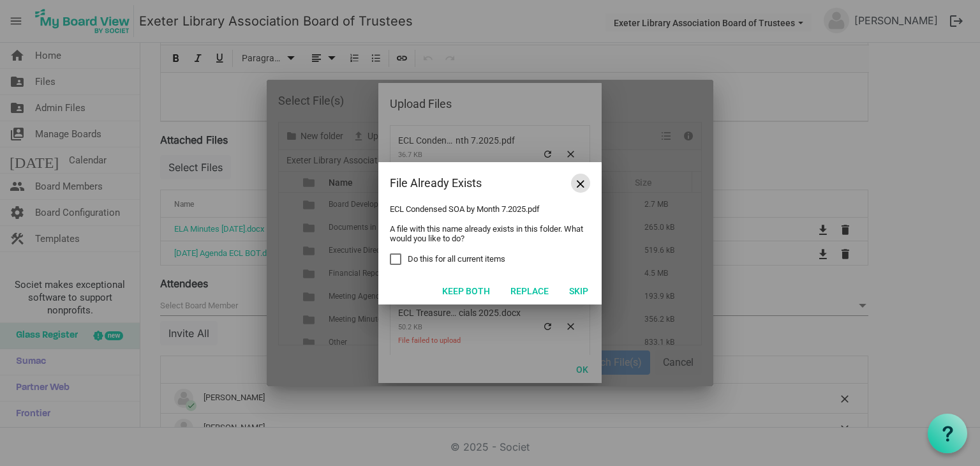 The image size is (980, 466). What do you see at coordinates (490, 233) in the screenshot?
I see `div: A file with this name already exists in this folder. What would you like to do?` at bounding box center [490, 233].